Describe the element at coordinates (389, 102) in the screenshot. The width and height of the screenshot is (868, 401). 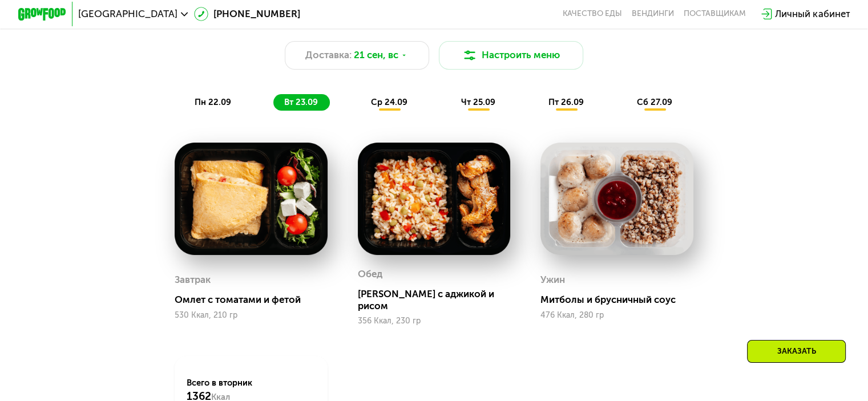
I see `span: ср 24.09` at that location.